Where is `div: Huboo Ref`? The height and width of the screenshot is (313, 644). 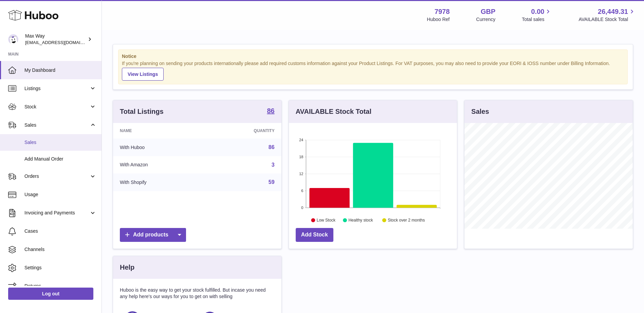
div: Huboo Ref is located at coordinates (438, 19).